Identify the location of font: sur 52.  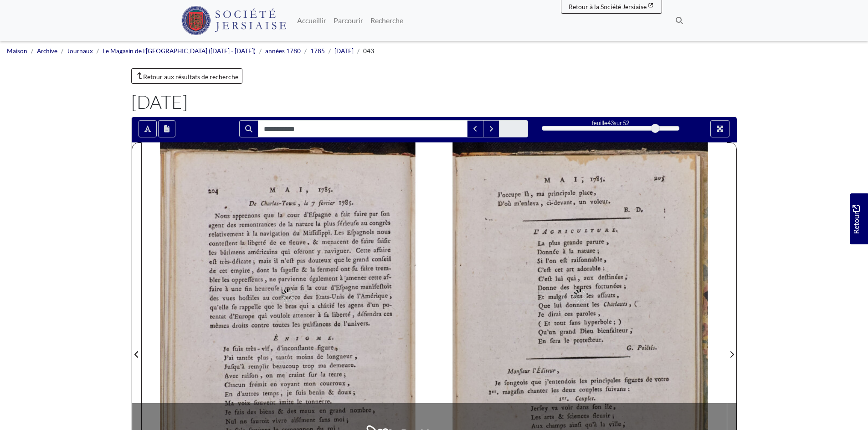
(622, 123).